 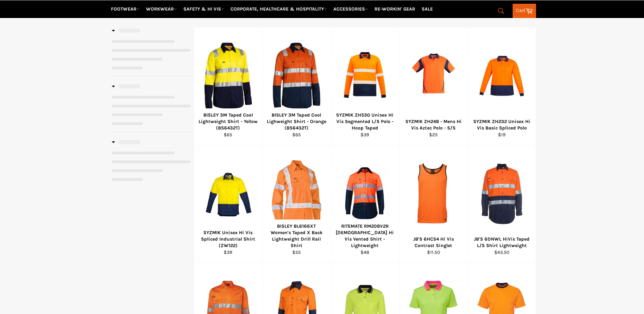 What do you see at coordinates (365, 87) in the screenshot?
I see `a: SYZMIK ZH530 Unisex Hi Vis Segmented L/S Polo - Hoop Taped - Workin' Gear SYZMIK ZH530 Unisex Hi ...` at bounding box center [365, 87].